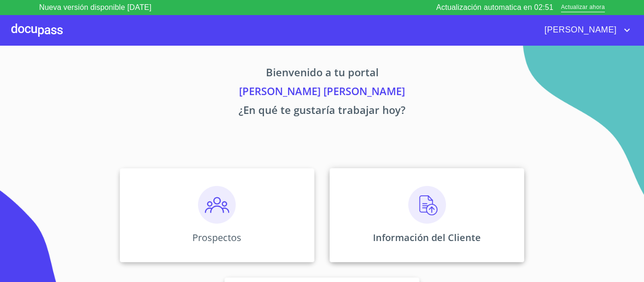 The width and height of the screenshot is (644, 282). Describe the element at coordinates (217, 205) in the screenshot. I see `img: prospectos.png` at that location.